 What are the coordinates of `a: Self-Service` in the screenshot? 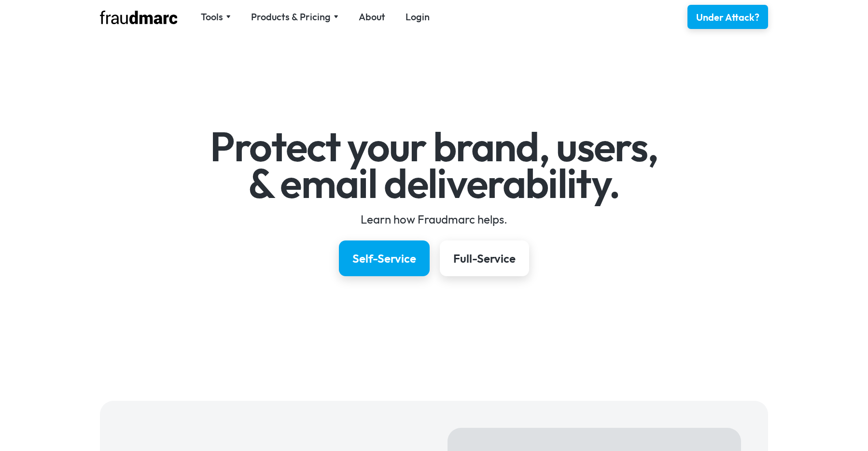 It's located at (384, 258).